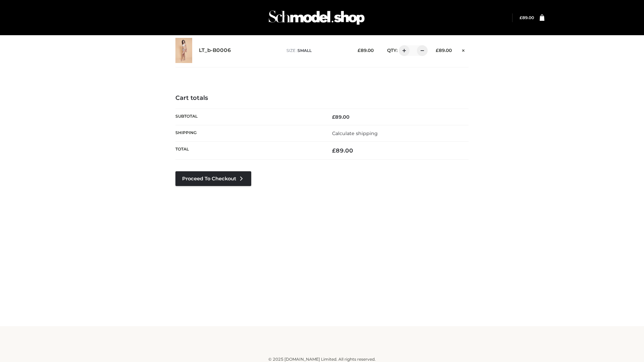 This screenshot has width=644, height=362. I want to click on img: Schmodel Admin 964, so click(317, 18).